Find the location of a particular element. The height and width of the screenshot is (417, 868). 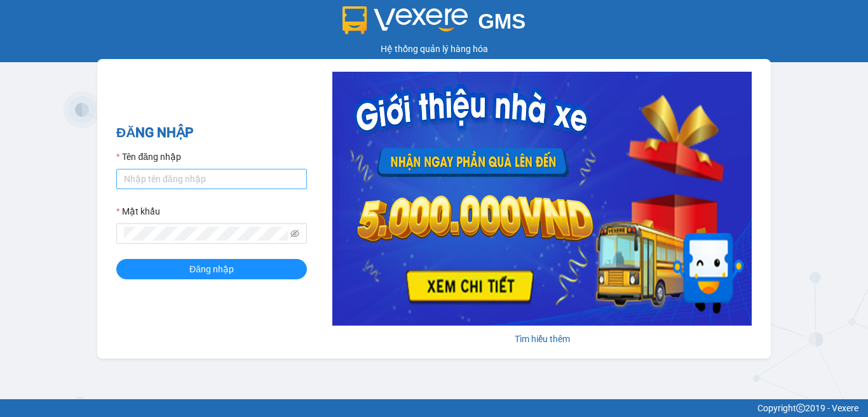

span: Đăng nhập is located at coordinates (212, 269).